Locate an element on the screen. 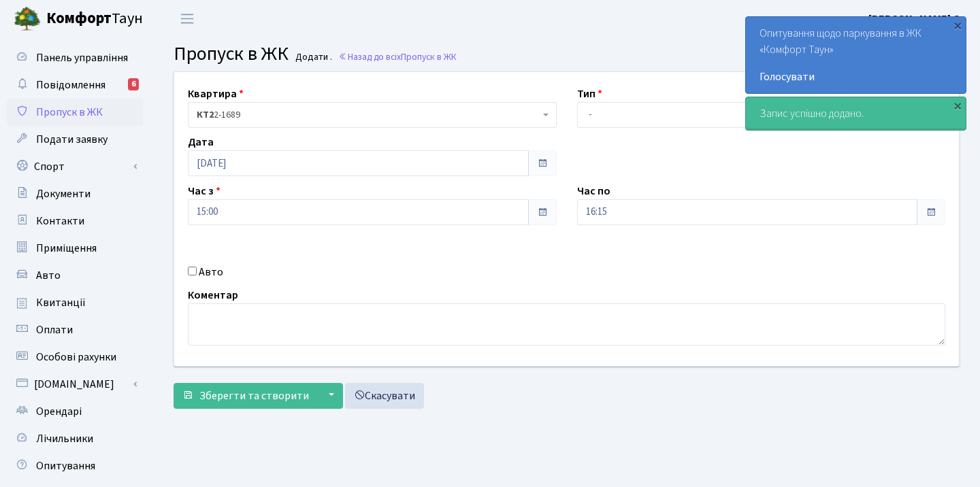  label: Час по is located at coordinates (593, 191).